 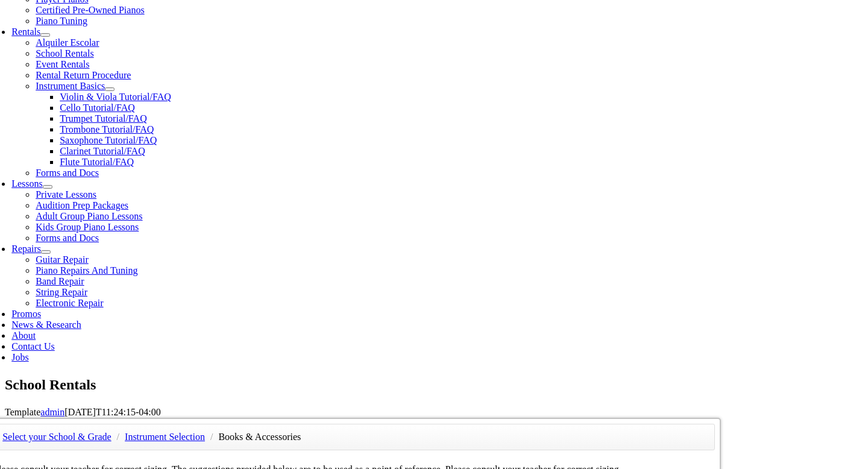 I want to click on span: News & Research, so click(x=47, y=324).